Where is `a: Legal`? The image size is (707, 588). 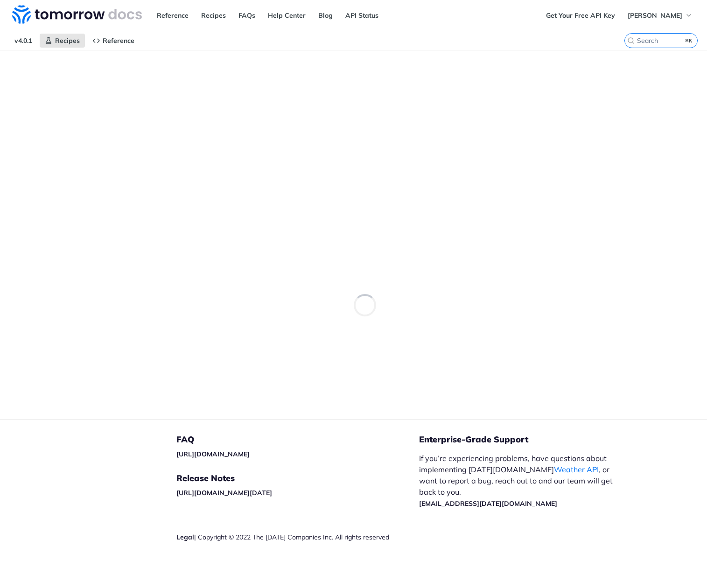
a: Legal is located at coordinates (185, 537).